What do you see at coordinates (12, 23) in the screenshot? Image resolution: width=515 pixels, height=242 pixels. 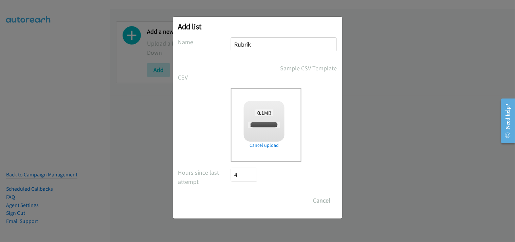 I see `div: Need help?` at bounding box center [12, 23].